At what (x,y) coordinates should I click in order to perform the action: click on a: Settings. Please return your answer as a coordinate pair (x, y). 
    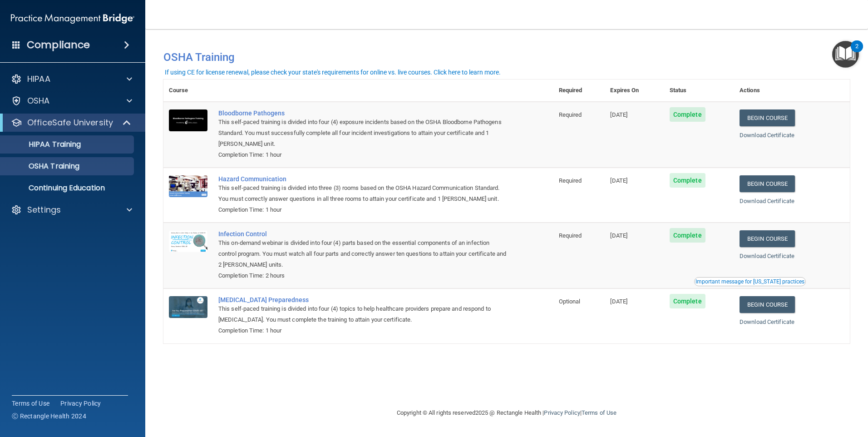
    Looking at the image, I should click on (72, 210).